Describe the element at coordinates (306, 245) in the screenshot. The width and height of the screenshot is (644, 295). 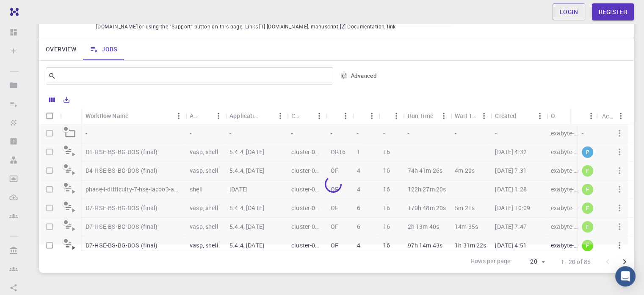
I see `p: cluster-005` at that location.